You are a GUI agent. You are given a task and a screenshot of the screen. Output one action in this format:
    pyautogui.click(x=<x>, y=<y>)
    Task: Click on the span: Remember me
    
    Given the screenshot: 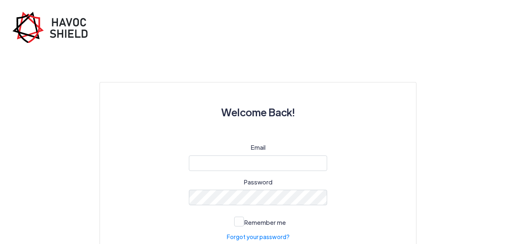 What is the action you would take?
    pyautogui.click(x=265, y=222)
    